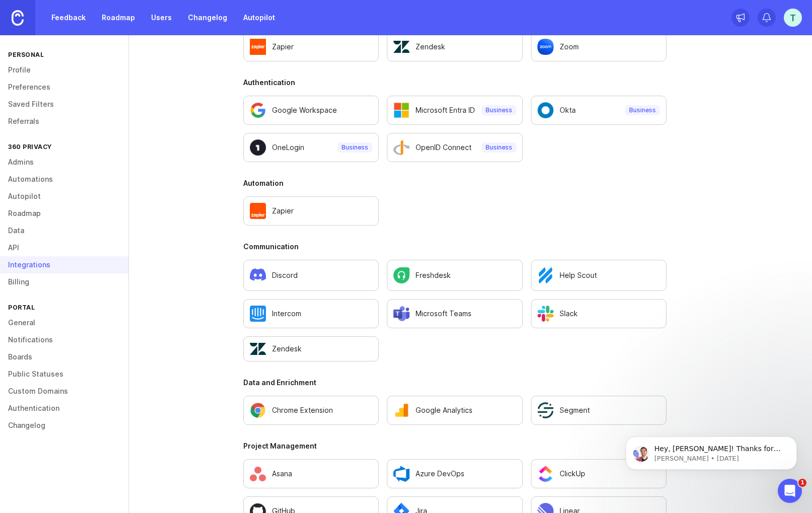 The height and width of the screenshot is (513, 812). I want to click on img: Profile image for Jacques, so click(31, 38).